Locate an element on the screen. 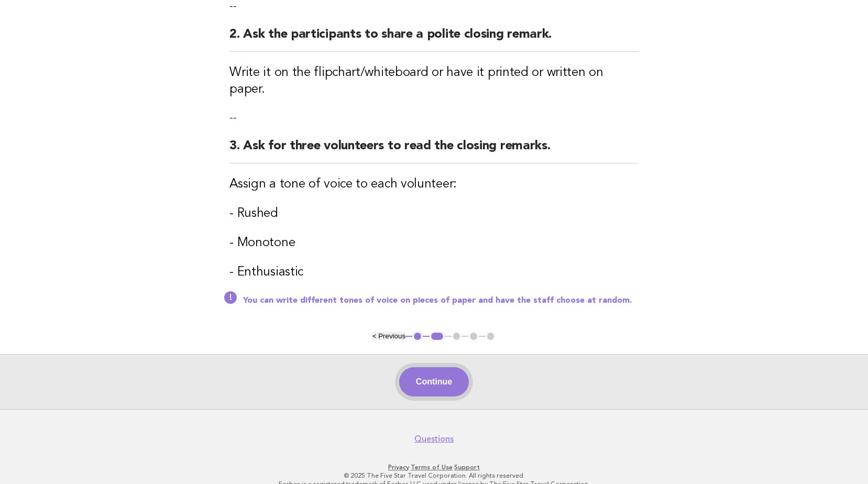 This screenshot has width=868, height=484. h3: Write it on the flipchart/whiteboard or have it printed or written on paper. is located at coordinates (434, 81).